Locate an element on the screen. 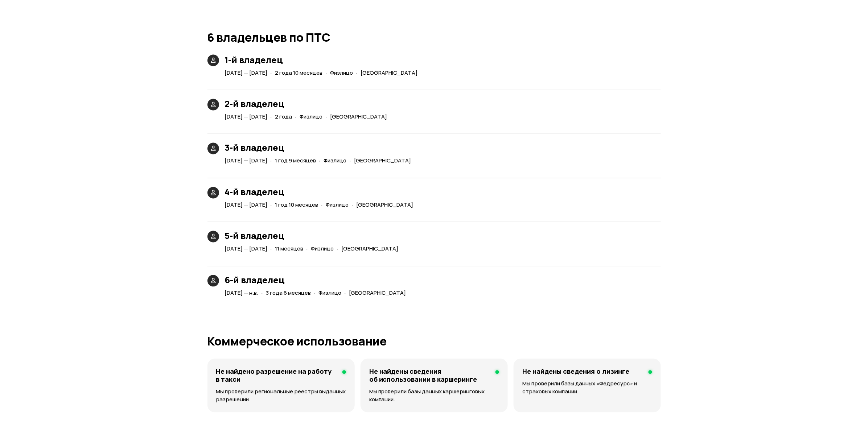 The width and height of the screenshot is (868, 443). h3: 2-й владелец is located at coordinates (308, 104).